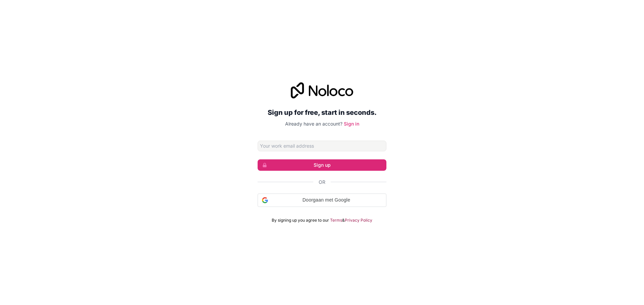  I want to click on div: Doorgaan met Google, so click(322, 201).